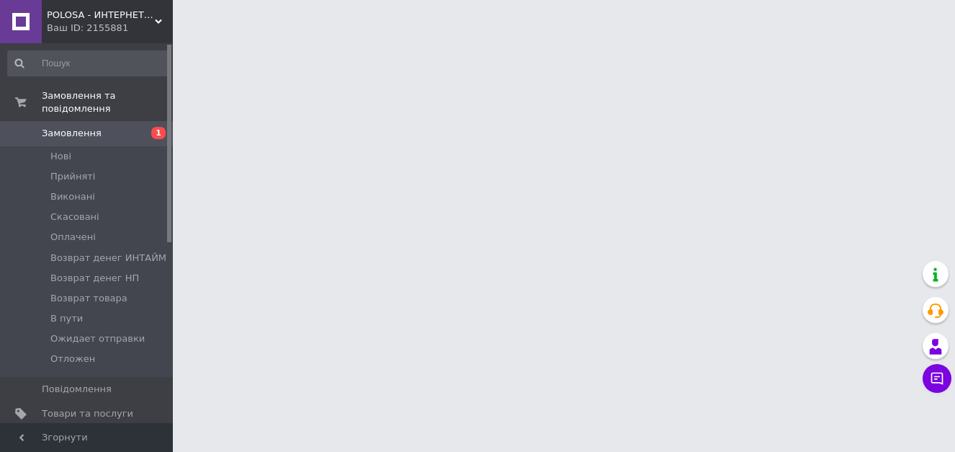 This screenshot has width=955, height=452. I want to click on span: В пути, so click(66, 318).